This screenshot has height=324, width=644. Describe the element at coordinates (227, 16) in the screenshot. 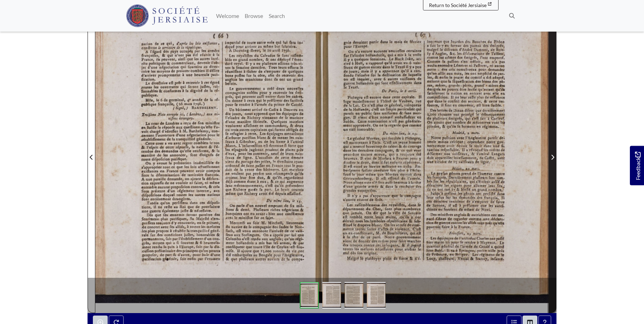

I see `a: Welcome` at that location.